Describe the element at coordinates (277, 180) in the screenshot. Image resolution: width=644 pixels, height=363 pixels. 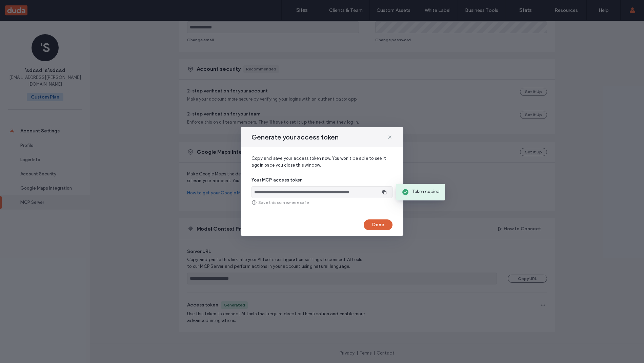
I see `span: Your MCP access token` at that location.